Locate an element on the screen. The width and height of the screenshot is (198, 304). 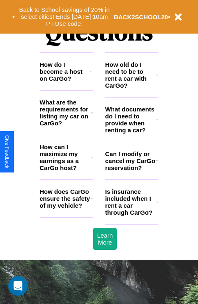
h3: How can I maximize my earnings as a CarGo host? is located at coordinates (65, 157).